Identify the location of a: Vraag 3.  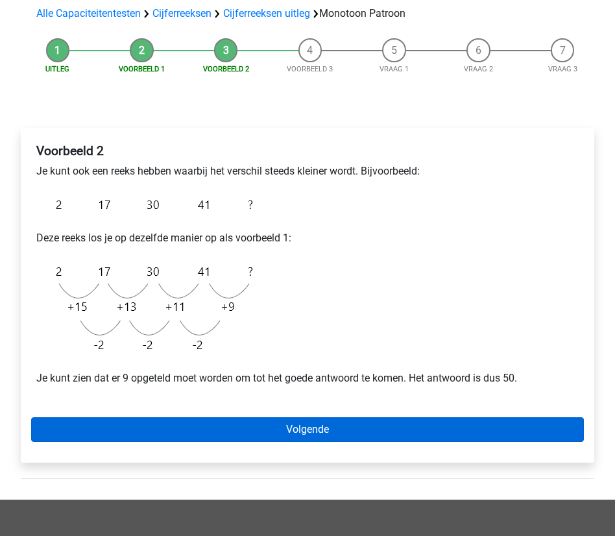
(563, 69).